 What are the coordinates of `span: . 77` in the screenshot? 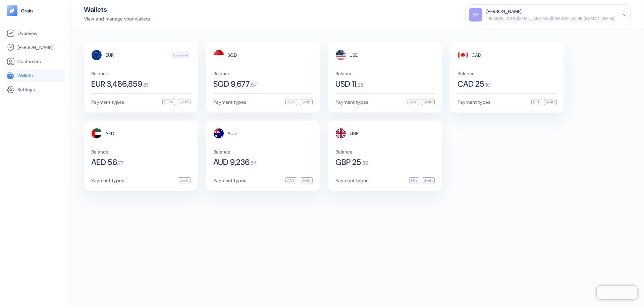 It's located at (120, 163).